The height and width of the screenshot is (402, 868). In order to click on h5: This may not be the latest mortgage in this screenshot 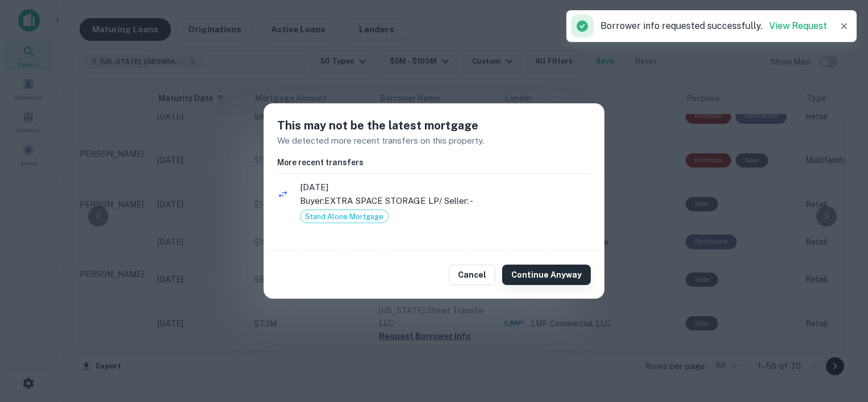, I will do `click(434, 125)`.